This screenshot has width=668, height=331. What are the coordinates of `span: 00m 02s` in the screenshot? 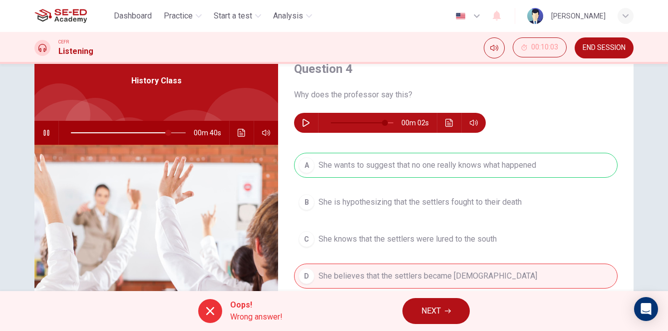 It's located at (419, 123).